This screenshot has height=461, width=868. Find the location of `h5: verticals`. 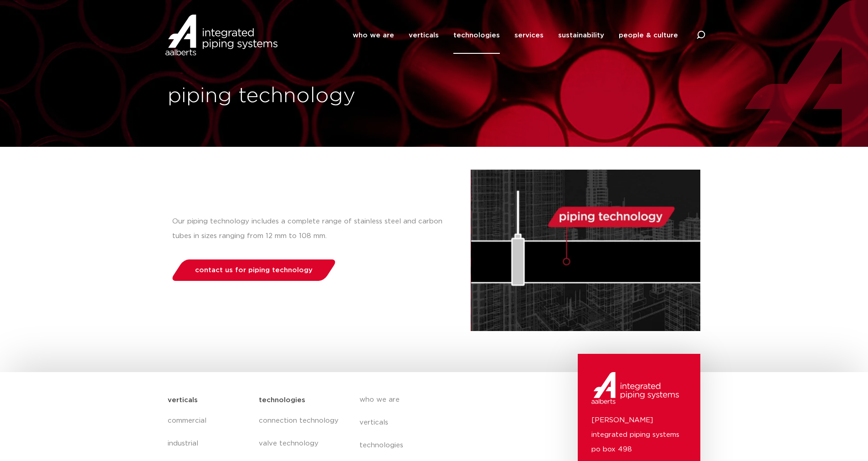

h5: verticals is located at coordinates (183, 401).